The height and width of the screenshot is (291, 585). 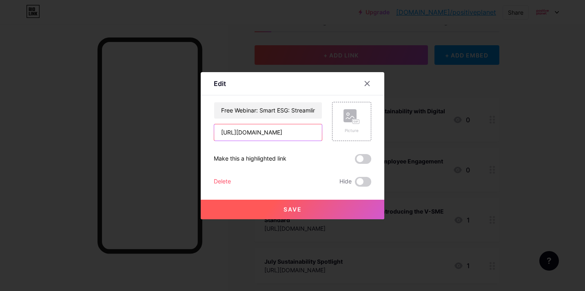 I want to click on span: Save, so click(x=292, y=209).